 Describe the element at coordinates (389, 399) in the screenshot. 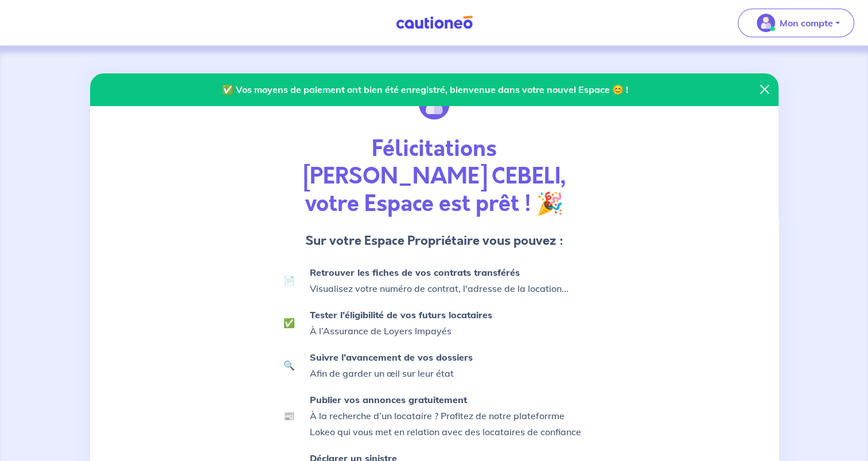

I see `strong: Publier vos annonces gratuitement` at that location.